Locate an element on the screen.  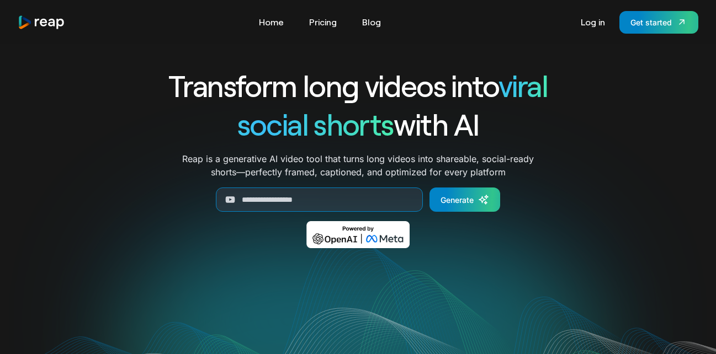
a: Log in is located at coordinates (593, 22).